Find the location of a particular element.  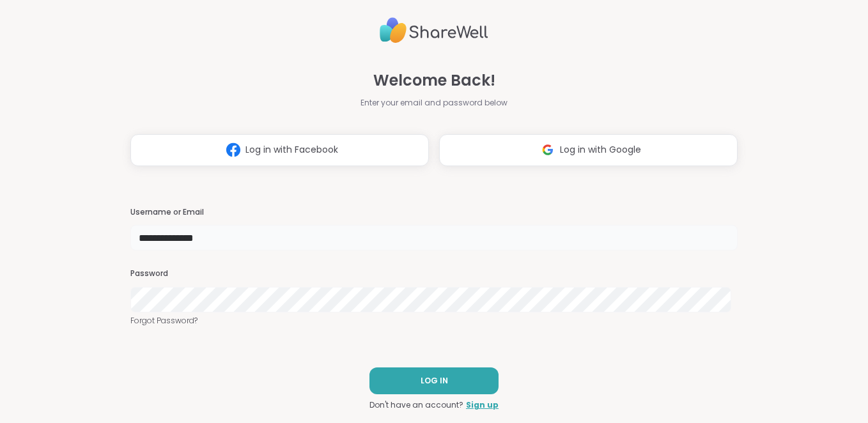

span: Log in with Facebook is located at coordinates (291, 150).